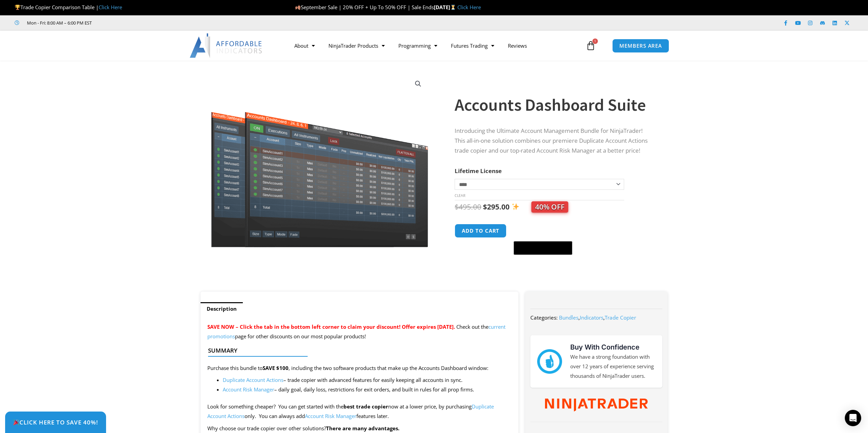 The image size is (868, 433). What do you see at coordinates (356, 46) in the screenshot?
I see `a: NinjaTrader Products` at bounding box center [356, 46].